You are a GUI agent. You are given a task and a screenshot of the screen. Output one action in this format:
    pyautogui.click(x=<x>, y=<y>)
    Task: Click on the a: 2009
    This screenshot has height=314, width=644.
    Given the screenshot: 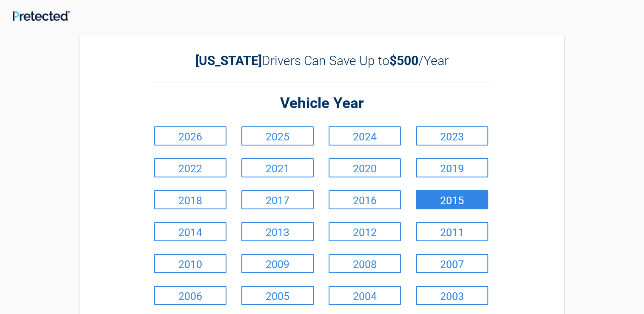 What is the action you would take?
    pyautogui.click(x=278, y=263)
    